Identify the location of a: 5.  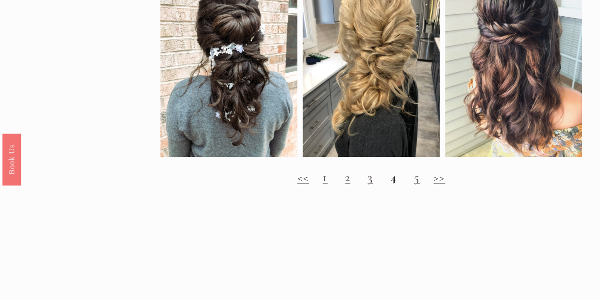
(417, 176).